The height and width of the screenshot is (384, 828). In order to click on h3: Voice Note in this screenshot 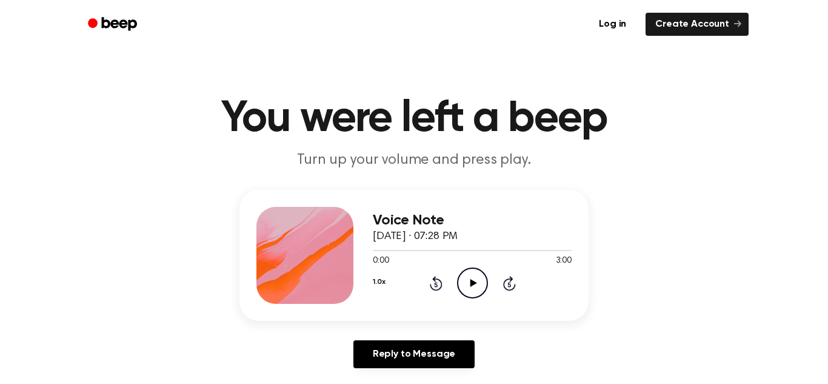, I will do `click(472, 220)`.